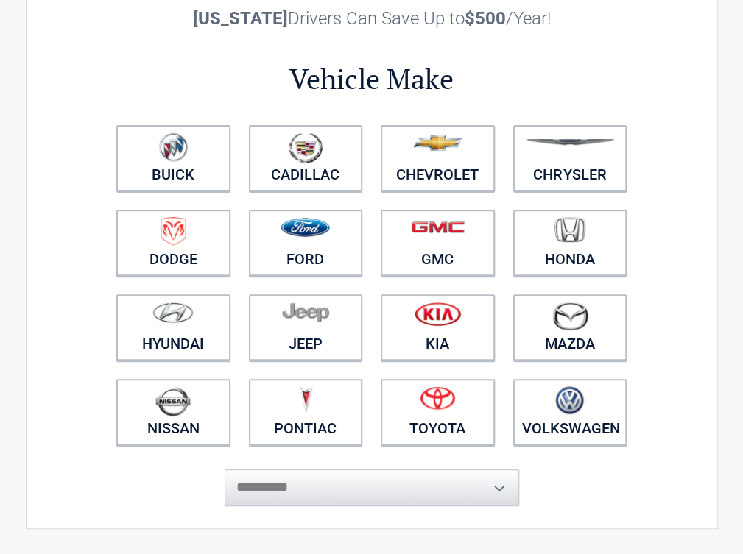 The height and width of the screenshot is (554, 743). Describe the element at coordinates (173, 312) in the screenshot. I see `img: hyundai` at that location.